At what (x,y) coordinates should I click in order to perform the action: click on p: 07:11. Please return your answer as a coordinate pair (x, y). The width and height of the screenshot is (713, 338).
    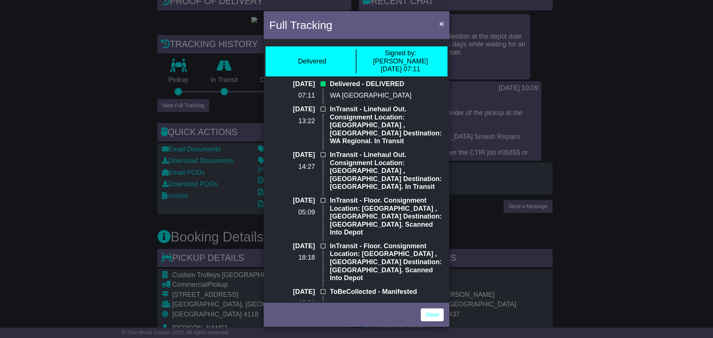
    Looking at the image, I should click on (292, 96).